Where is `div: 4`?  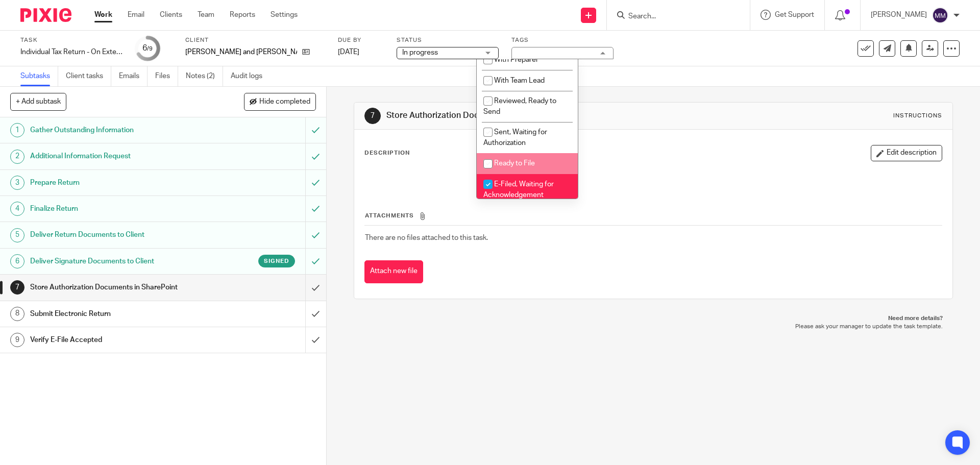 div: 4 is located at coordinates (17, 209).